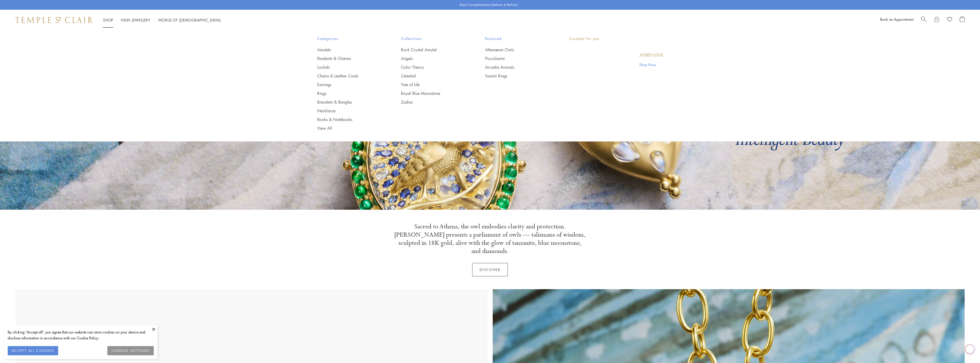 This screenshot has height=363, width=980. I want to click on a: Rock Crystal Amulet, so click(433, 50).